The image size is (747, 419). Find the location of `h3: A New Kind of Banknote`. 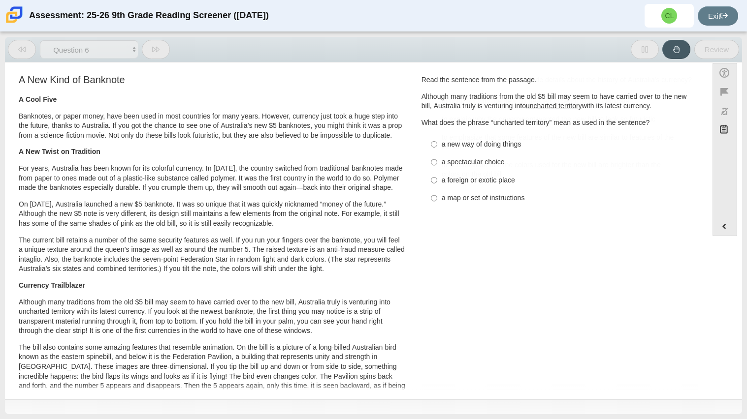

h3: A New Kind of Banknote is located at coordinates (212, 80).